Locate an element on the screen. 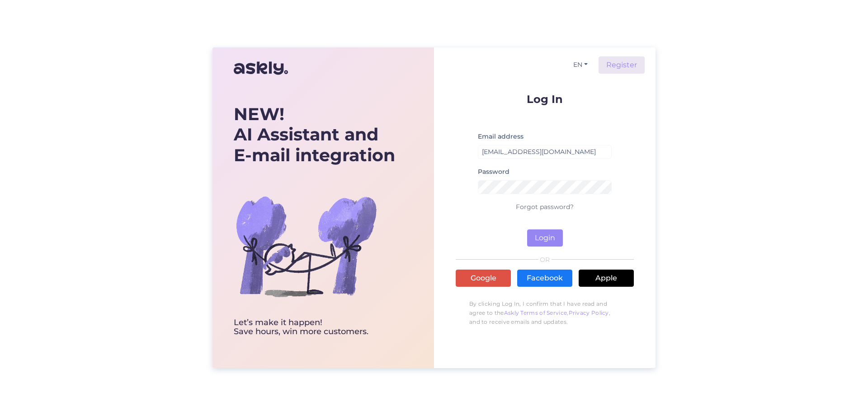  span: OR is located at coordinates (544, 260).